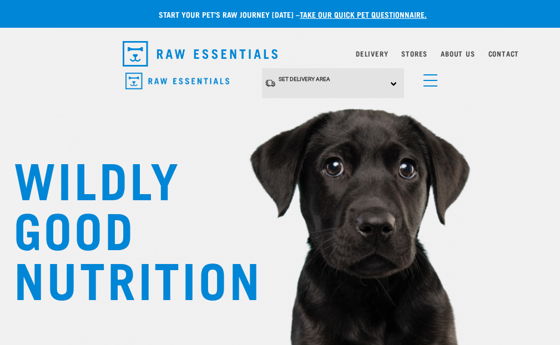 This screenshot has width=560, height=345. I want to click on a: Stores, so click(414, 53).